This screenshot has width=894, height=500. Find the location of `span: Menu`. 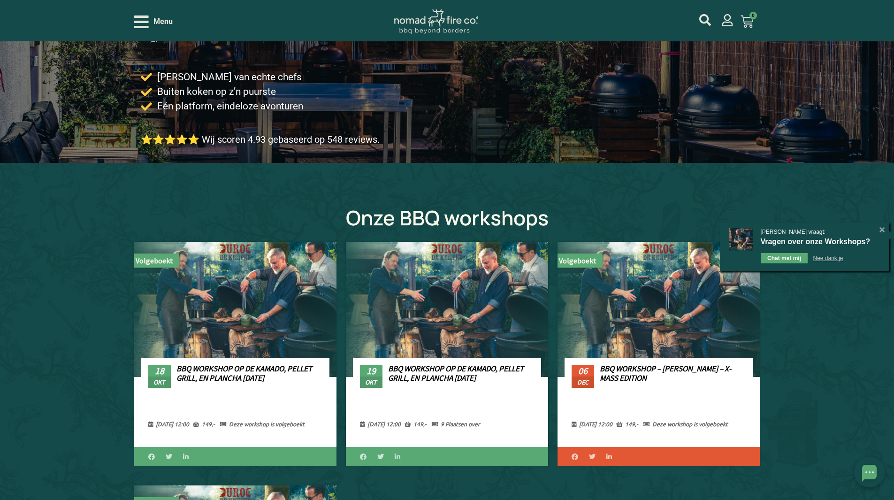

span: Menu is located at coordinates (163, 22).